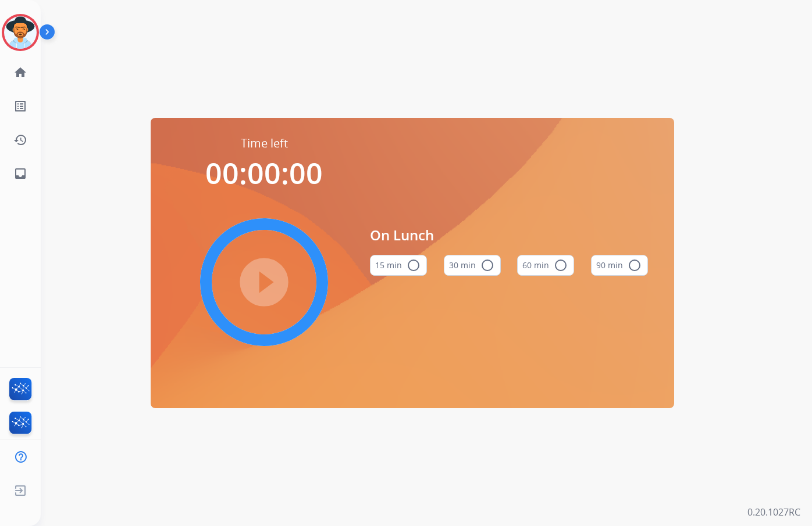 This screenshot has height=526, width=812. Describe the element at coordinates (546, 265) in the screenshot. I see `button: 60 min` at that location.